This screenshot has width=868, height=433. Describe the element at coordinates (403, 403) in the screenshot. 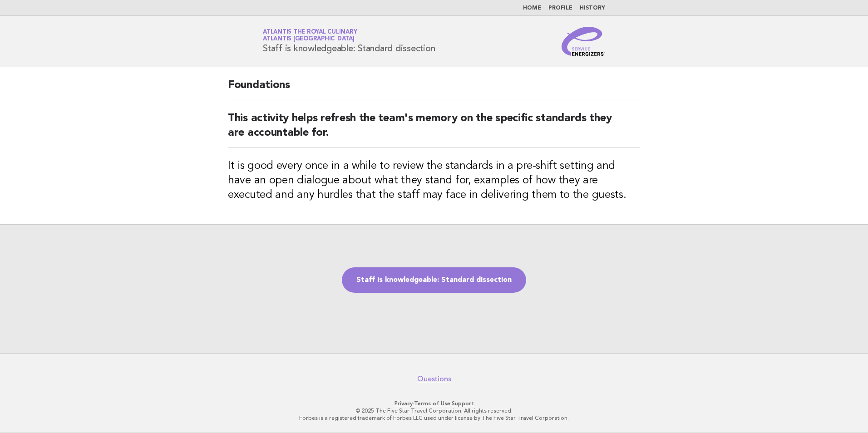

I see `a: Privacy` at that location.